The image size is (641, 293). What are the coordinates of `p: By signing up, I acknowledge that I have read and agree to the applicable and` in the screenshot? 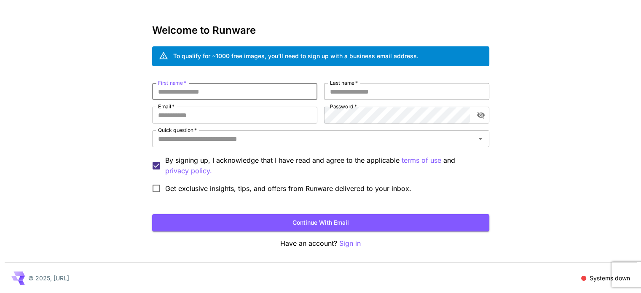 It's located at (324, 166).